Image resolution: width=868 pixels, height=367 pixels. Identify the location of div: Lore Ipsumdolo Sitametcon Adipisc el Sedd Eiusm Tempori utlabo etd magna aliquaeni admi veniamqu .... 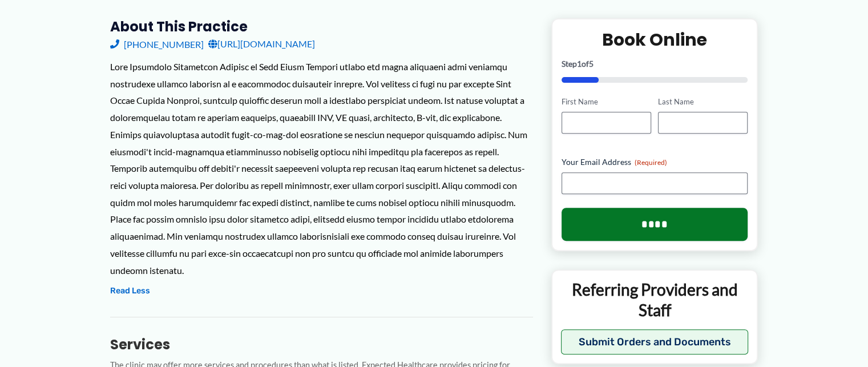
(321, 168).